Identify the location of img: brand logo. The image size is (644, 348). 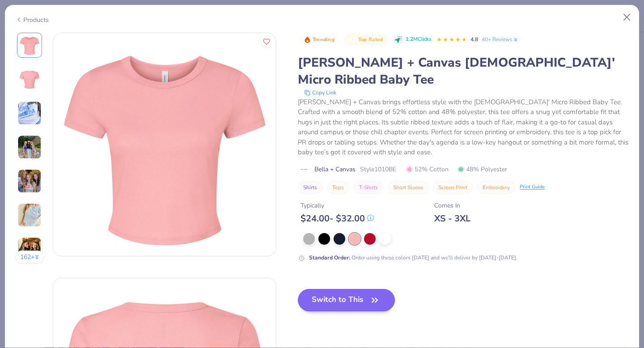
(304, 170).